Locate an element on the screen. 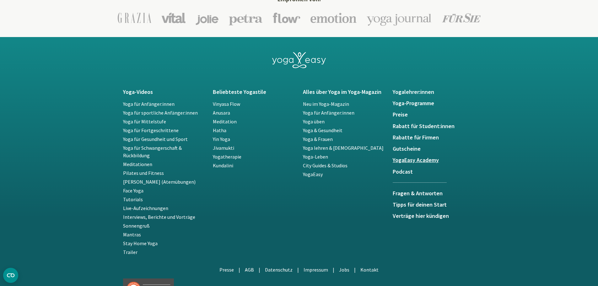 The height and width of the screenshot is (286, 598). a: City Guides & Studios is located at coordinates (325, 166).